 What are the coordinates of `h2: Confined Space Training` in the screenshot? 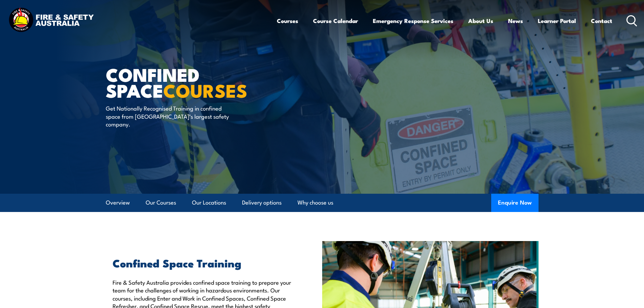 It's located at (202, 263).